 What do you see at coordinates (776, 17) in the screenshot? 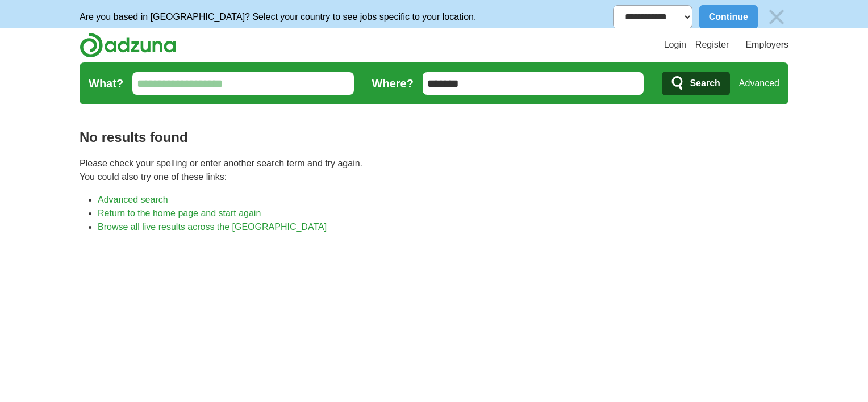
I see `img: icon_close_no_bg.svg` at bounding box center [776, 17].